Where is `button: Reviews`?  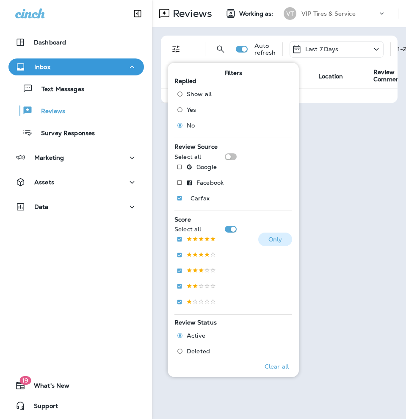 button: Reviews is located at coordinates (76, 110).